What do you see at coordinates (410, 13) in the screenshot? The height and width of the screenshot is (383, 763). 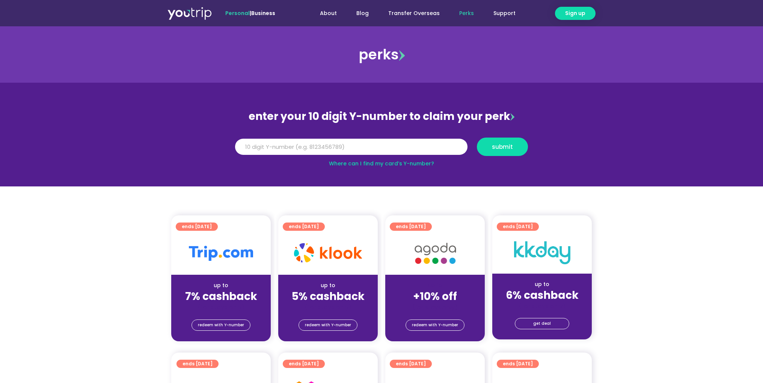 I see `nav: Menu` at bounding box center [410, 13].